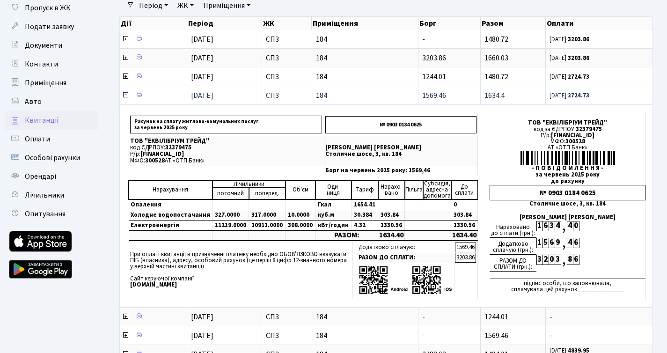 This screenshot has width=667, height=353. Describe the element at coordinates (287, 23) in the screenshot. I see `th: ЖК` at that location.